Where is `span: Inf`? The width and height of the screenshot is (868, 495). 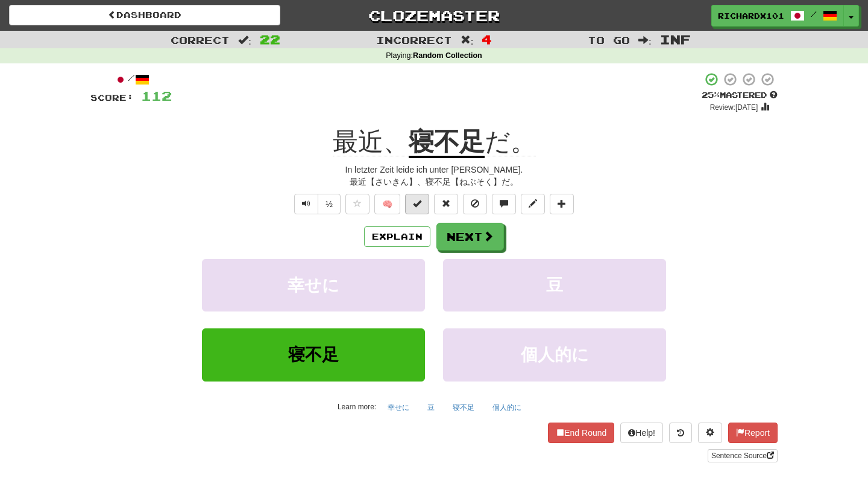 span: Inf is located at coordinates (675, 39).